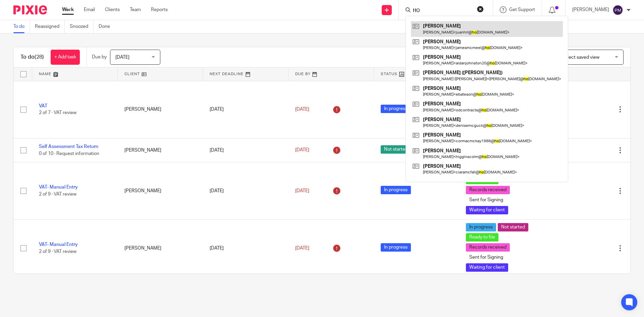  Describe the element at coordinates (89, 10) in the screenshot. I see `a: Email` at that location.